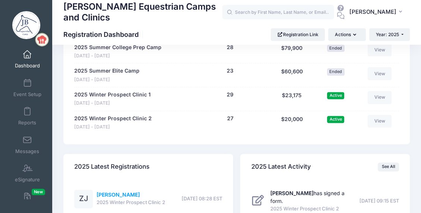 This screenshot has height=213, width=421. I want to click on img: Jessica Braswell Equestrian Camps and Clinics, so click(26, 25).